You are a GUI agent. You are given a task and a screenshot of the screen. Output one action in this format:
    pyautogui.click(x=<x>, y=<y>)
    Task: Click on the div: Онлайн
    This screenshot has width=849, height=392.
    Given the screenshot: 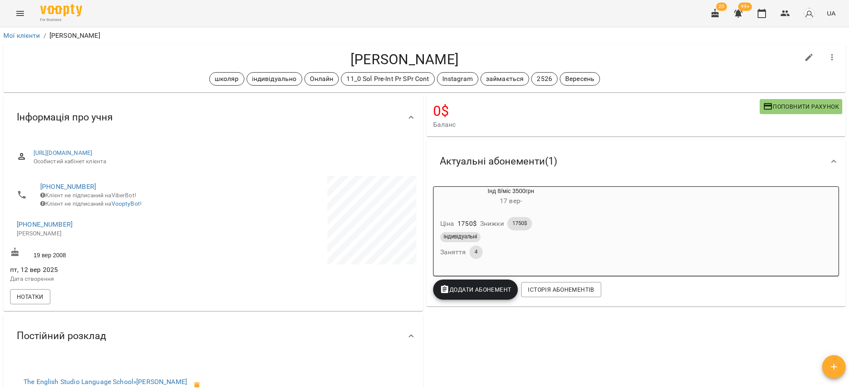 What is the action you would take?
    pyautogui.click(x=322, y=79)
    